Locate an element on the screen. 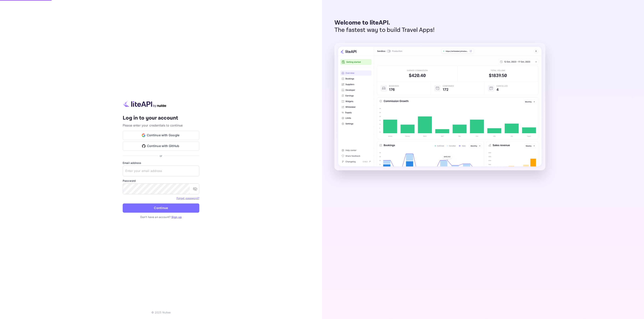 The width and height of the screenshot is (644, 319). button: toggle password visibility is located at coordinates (195, 189).